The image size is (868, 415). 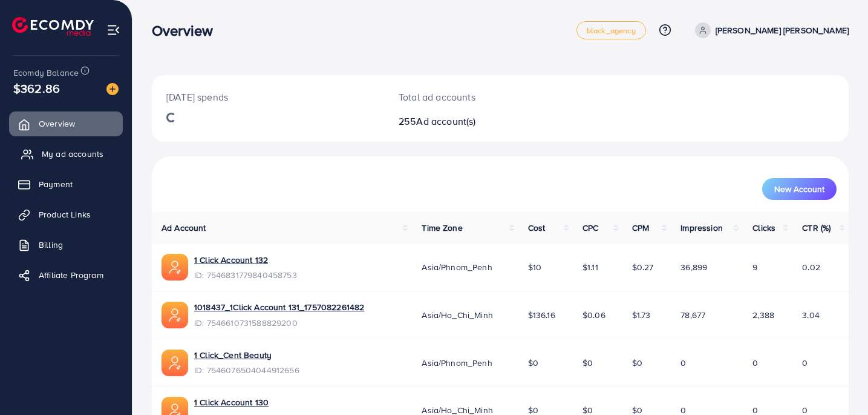 I want to click on h2: 255, so click(x=472, y=121).